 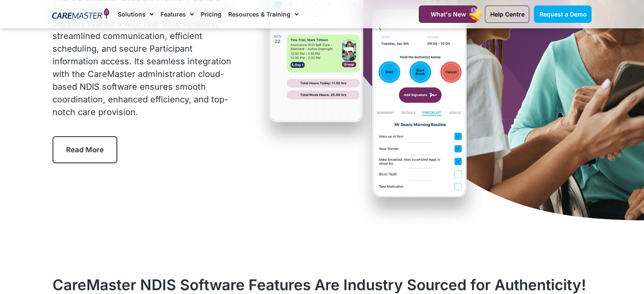 What do you see at coordinates (85, 150) in the screenshot?
I see `a: Read More` at bounding box center [85, 150].